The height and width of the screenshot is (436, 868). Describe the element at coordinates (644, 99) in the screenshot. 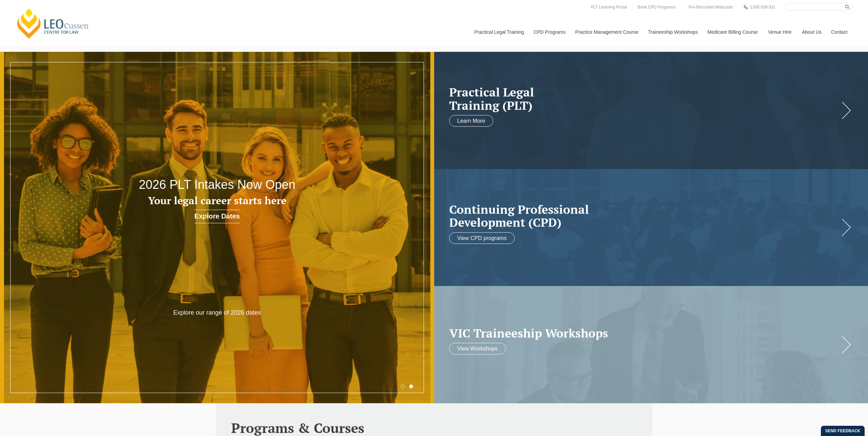

I see `h2: Practical Legal Training (PLT)` at that location.